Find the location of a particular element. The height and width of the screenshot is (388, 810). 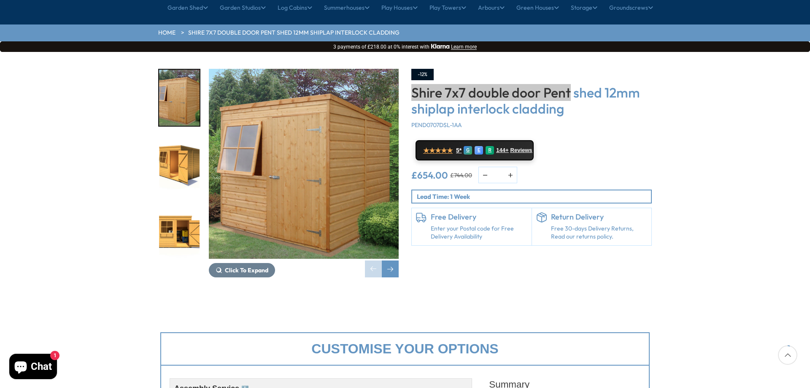

div: G is located at coordinates (468, 150).